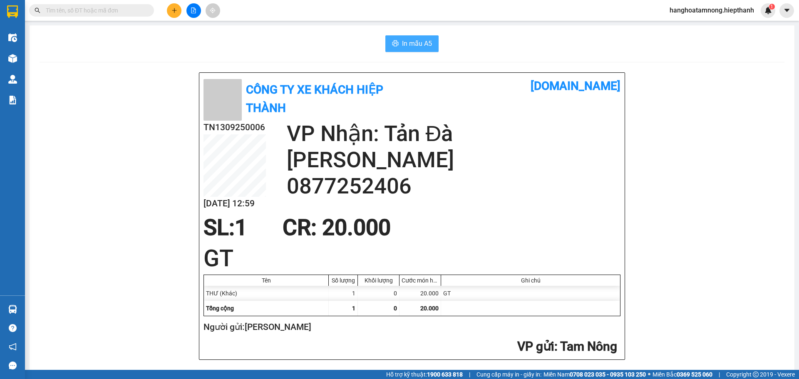 The width and height of the screenshot is (799, 379). Describe the element at coordinates (712, 10) in the screenshot. I see `span: hanghoatamnong.hiepthanh` at that location.